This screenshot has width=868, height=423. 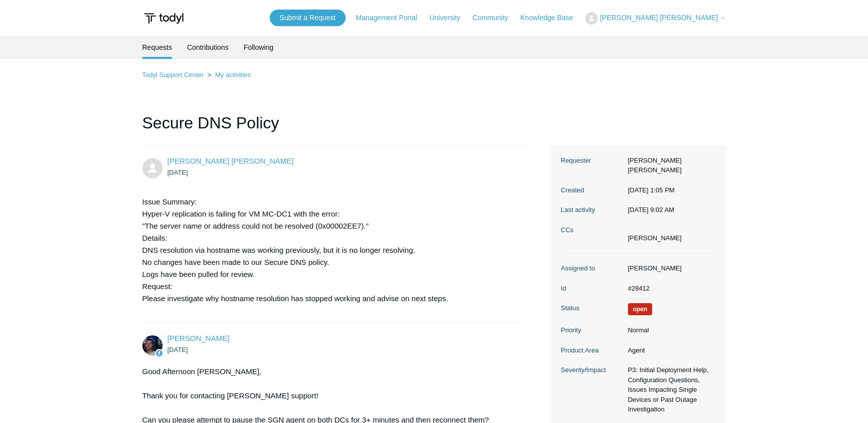 I want to click on img: Todyl Support Center Help Center home page, so click(x=163, y=18).